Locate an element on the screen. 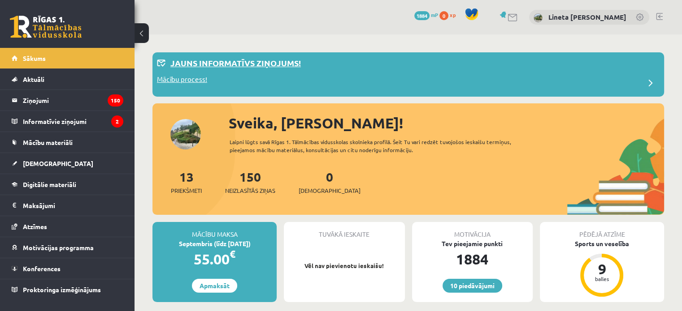 The image size is (682, 311). span: Digitālie materiāli is located at coordinates (49, 185).